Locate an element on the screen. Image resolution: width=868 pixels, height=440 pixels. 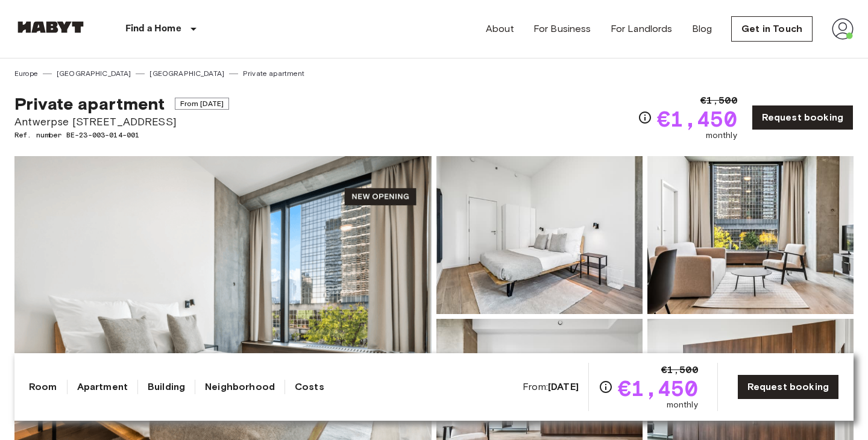
p: Find a Home is located at coordinates (153, 29).